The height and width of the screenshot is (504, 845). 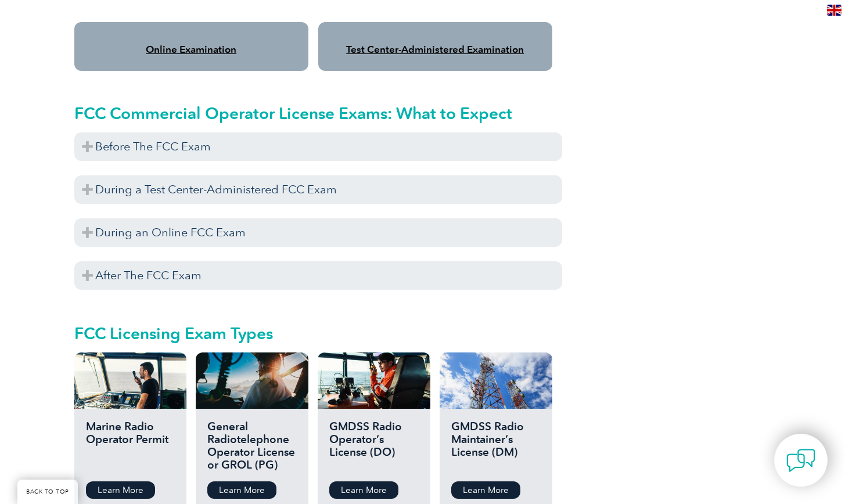 I want to click on a: BACK TO TOP, so click(x=48, y=492).